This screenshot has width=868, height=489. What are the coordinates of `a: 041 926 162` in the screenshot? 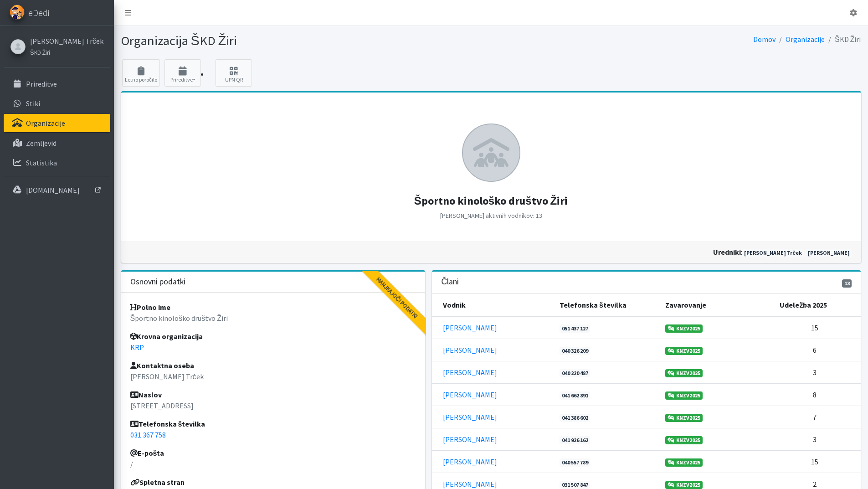 It's located at (575, 440).